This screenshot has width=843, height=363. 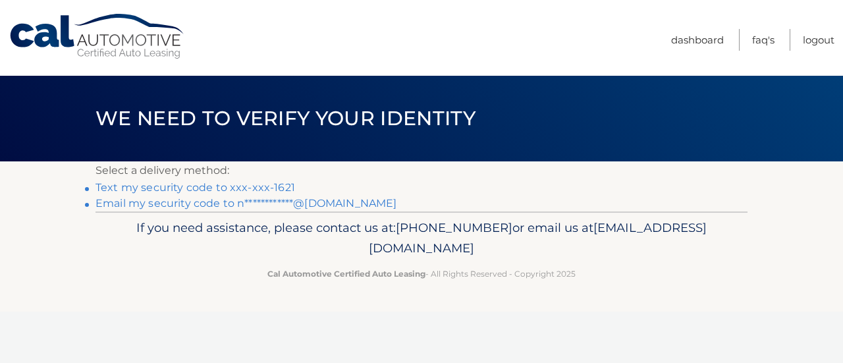 What do you see at coordinates (764, 40) in the screenshot?
I see `a: FAQ's` at bounding box center [764, 40].